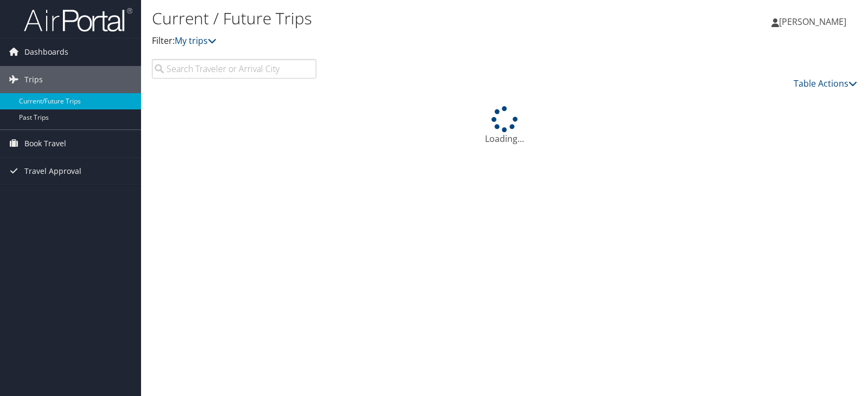 Image resolution: width=868 pixels, height=396 pixels. Describe the element at coordinates (825, 83) in the screenshot. I see `a: Table Actions` at that location.